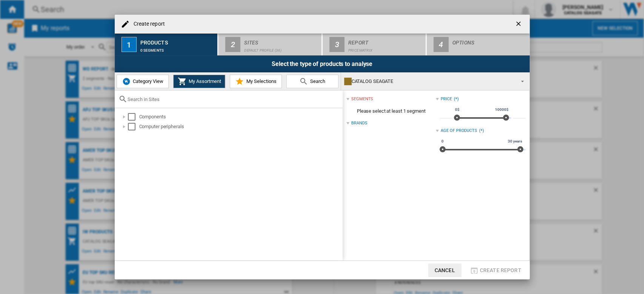  I want to click on span: Category View, so click(147, 81).